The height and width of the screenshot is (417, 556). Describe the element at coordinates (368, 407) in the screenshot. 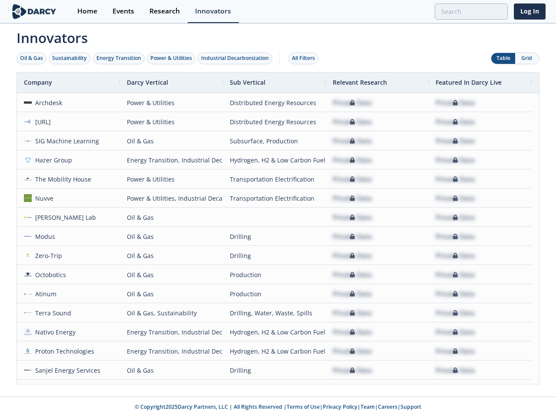

I see `a: Team` at that location.